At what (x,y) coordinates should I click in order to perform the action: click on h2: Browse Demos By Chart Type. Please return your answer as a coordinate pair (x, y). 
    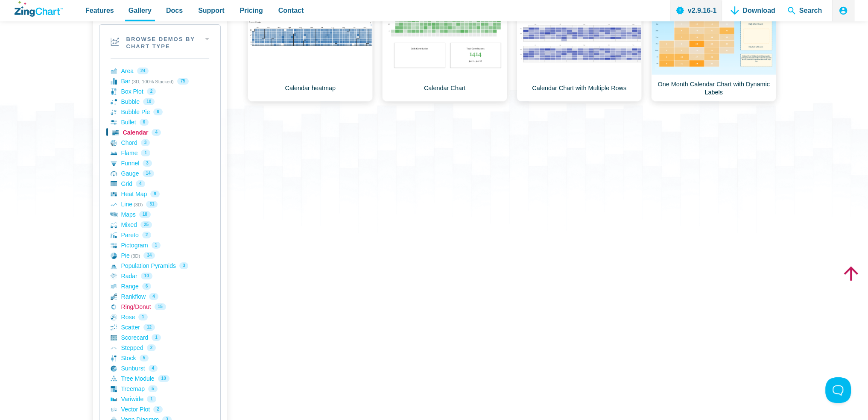
    Looking at the image, I should click on (160, 42).